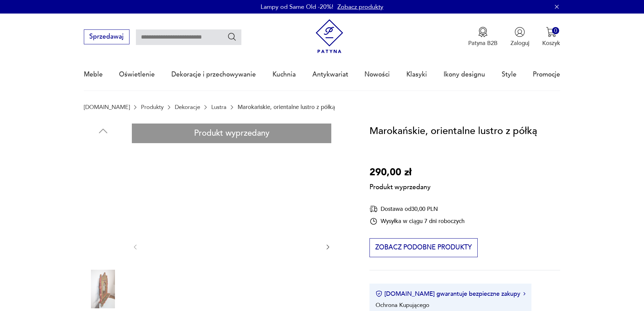  I want to click on button: 0Koszyk, so click(551, 37).